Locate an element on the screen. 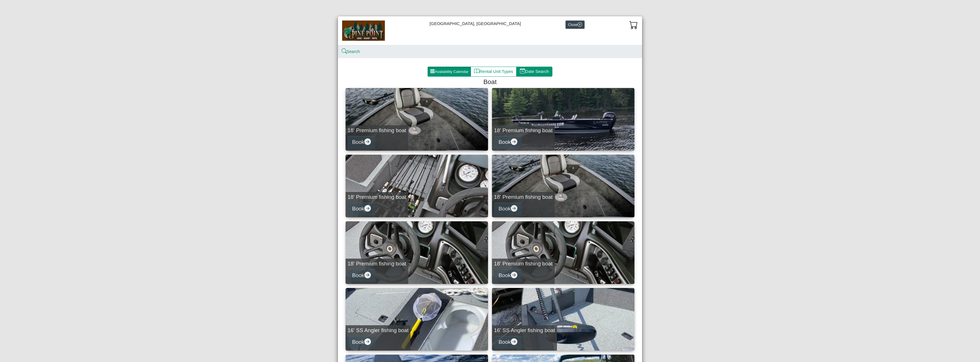 The height and width of the screenshot is (362, 980). svg: x circle is located at coordinates (580, 25).